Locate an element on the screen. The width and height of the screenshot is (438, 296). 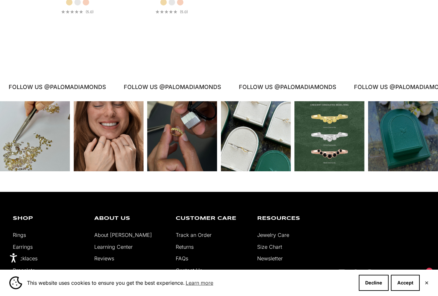
a: Rings is located at coordinates (19, 235).